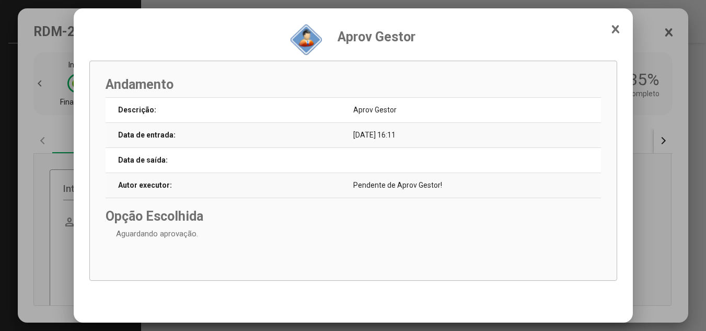 The image size is (706, 331). What do you see at coordinates (147, 135) in the screenshot?
I see `b: Data de entrada:` at bounding box center [147, 135].